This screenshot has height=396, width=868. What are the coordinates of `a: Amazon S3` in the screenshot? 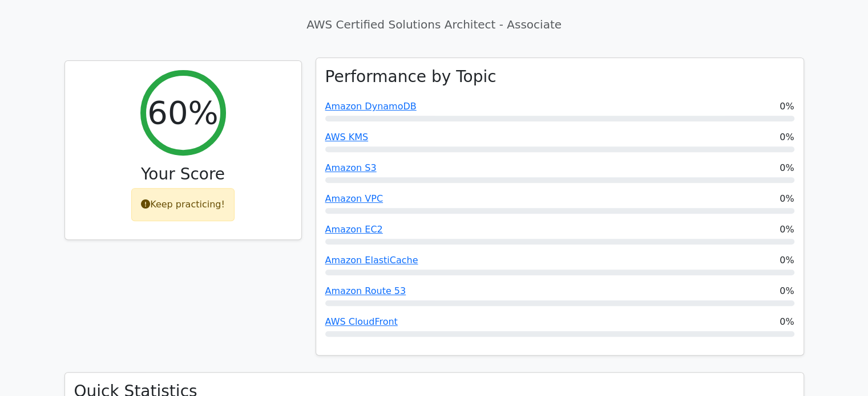 It's located at (351, 167).